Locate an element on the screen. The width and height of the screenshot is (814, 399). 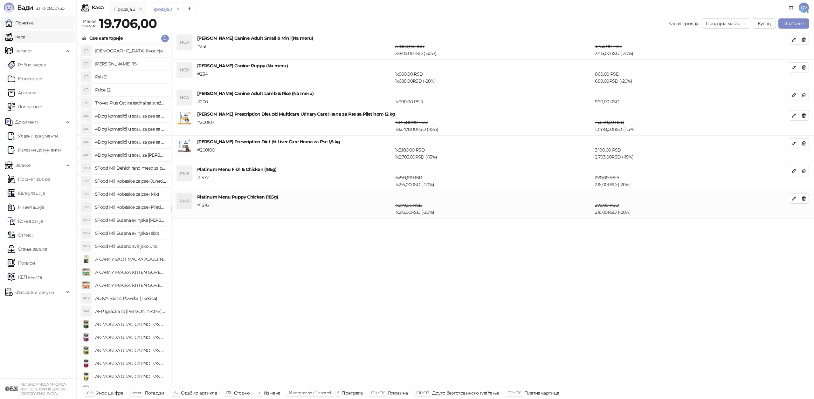
strong: 19.706,00 is located at coordinates (128, 23).